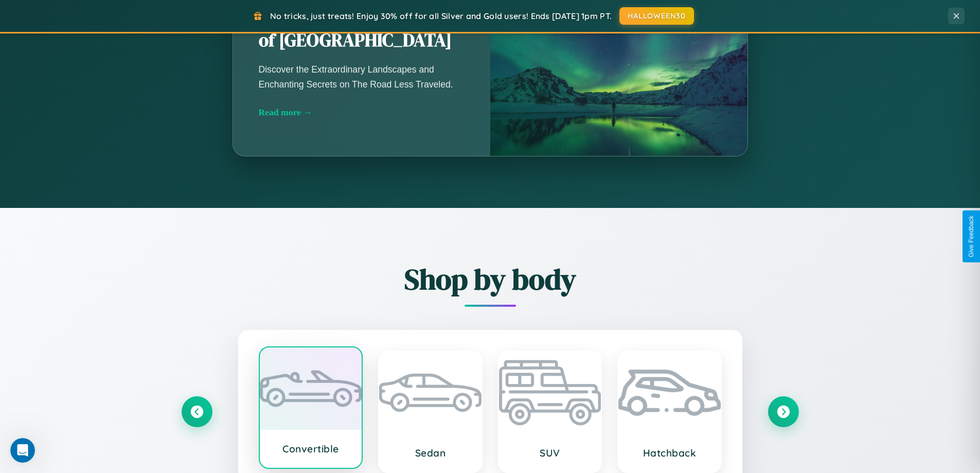 The height and width of the screenshot is (473, 980). What do you see at coordinates (361, 113) in the screenshot?
I see `div: Read more →` at bounding box center [361, 113].